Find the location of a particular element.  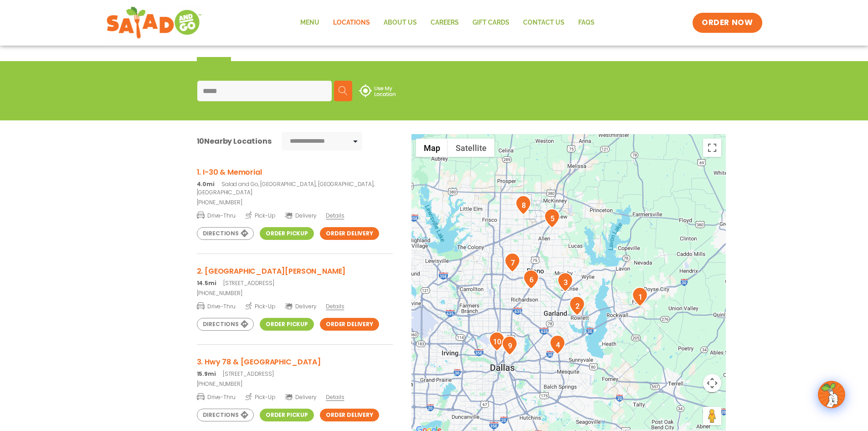

a: Contact Us is located at coordinates (544, 23).